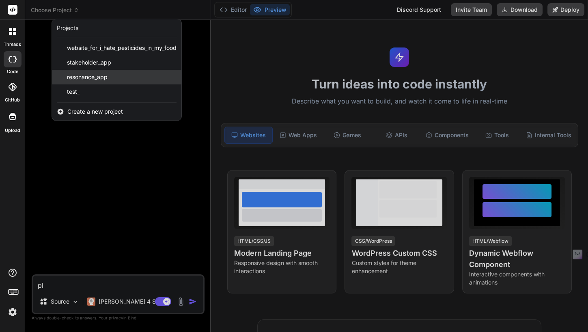 Image resolution: width=588 pixels, height=332 pixels. I want to click on span: stakeholder_app, so click(89, 63).